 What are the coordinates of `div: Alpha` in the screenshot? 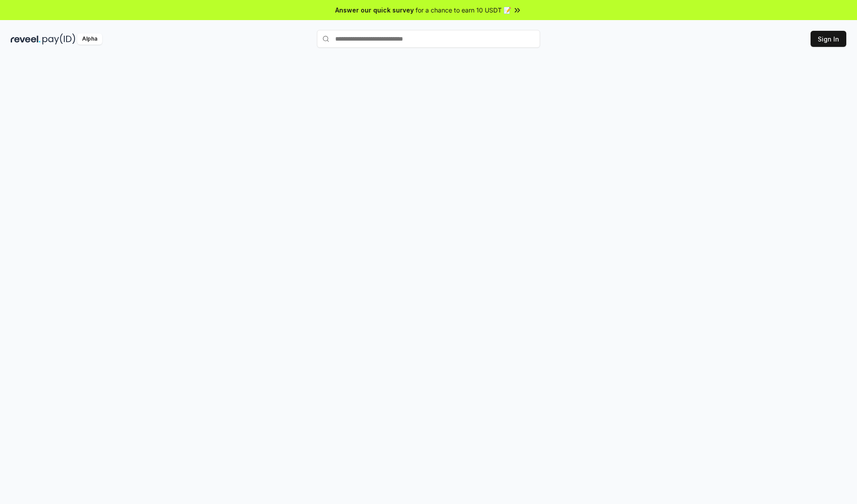 It's located at (89, 39).